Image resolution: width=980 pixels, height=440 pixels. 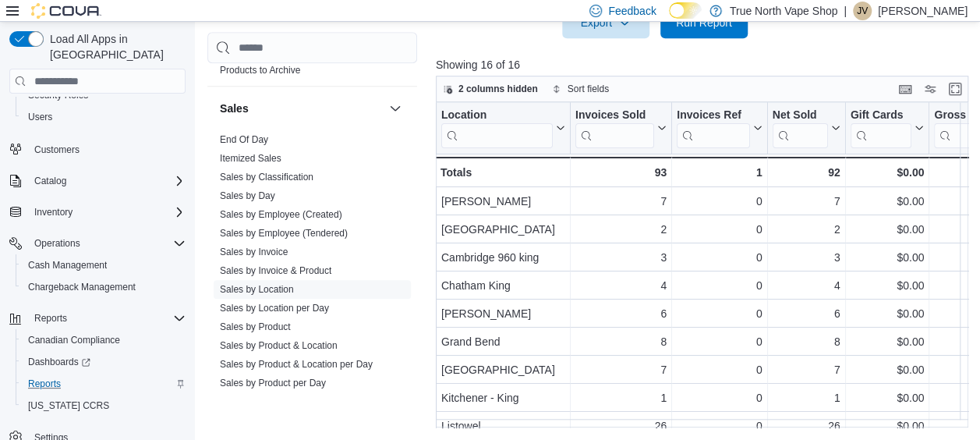 I want to click on span: Sales by Classification, so click(x=266, y=177).